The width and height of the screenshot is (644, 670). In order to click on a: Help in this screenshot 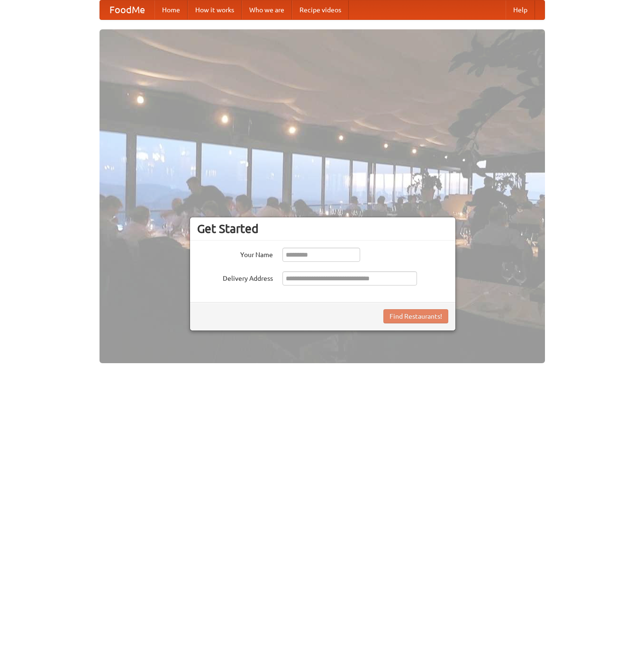, I will do `click(521, 10)`.